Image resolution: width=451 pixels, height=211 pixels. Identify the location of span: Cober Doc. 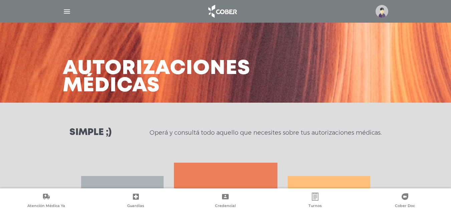
(405, 207).